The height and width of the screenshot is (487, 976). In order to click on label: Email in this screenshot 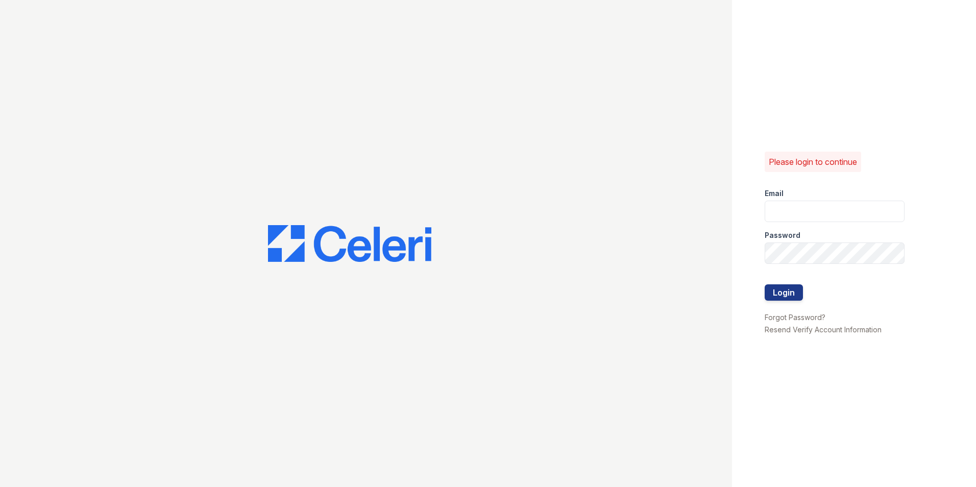, I will do `click(774, 194)`.